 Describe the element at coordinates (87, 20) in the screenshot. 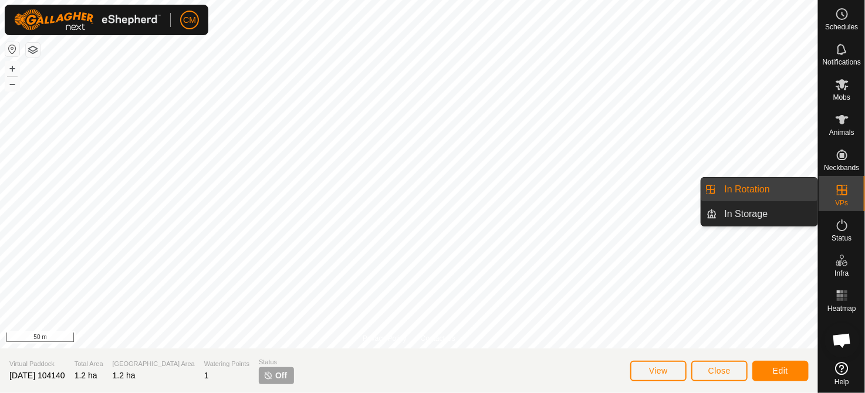

I see `img: Gallagher Logo` at that location.